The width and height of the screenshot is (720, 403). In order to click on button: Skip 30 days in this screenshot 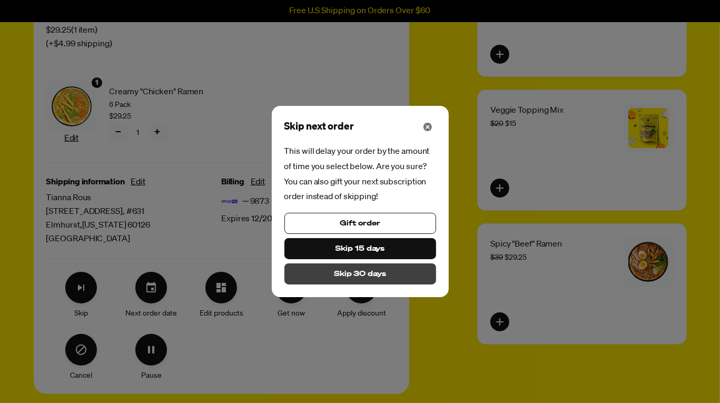, I will do `click(360, 274)`.